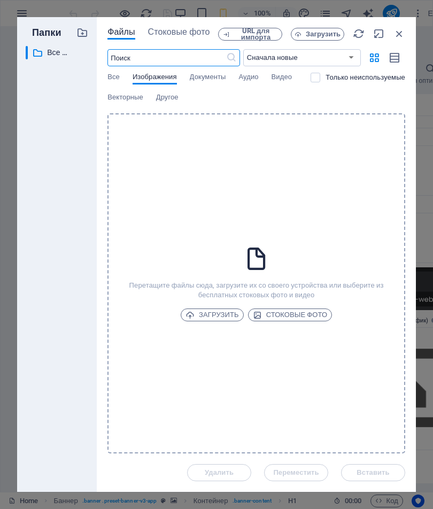 This screenshot has width=433, height=509. I want to click on div: Все файлы, so click(47, 52).